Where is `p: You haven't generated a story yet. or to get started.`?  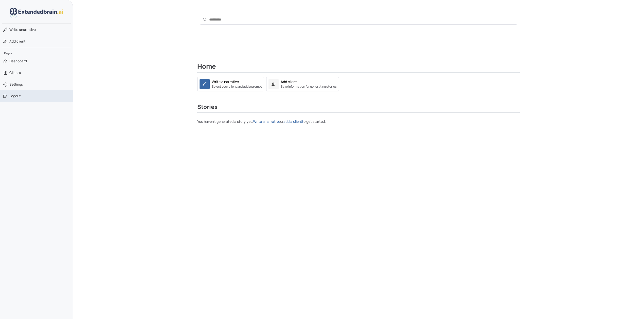
p: You haven't generated a story yet. or to get started. is located at coordinates (359, 121).